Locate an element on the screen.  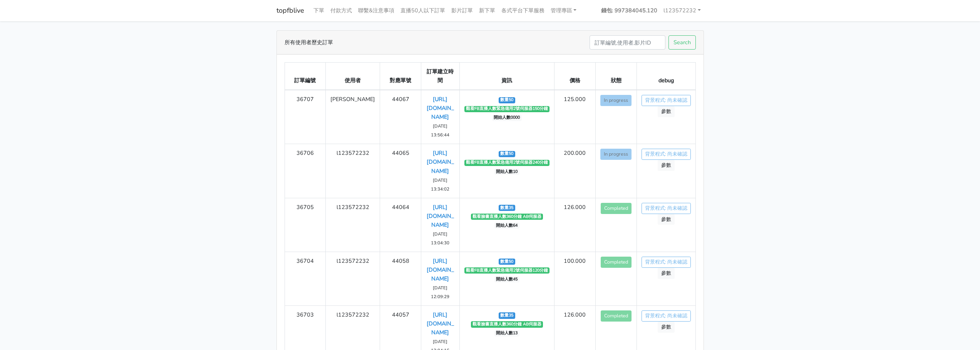
th: 狀態 is located at coordinates (616, 76).